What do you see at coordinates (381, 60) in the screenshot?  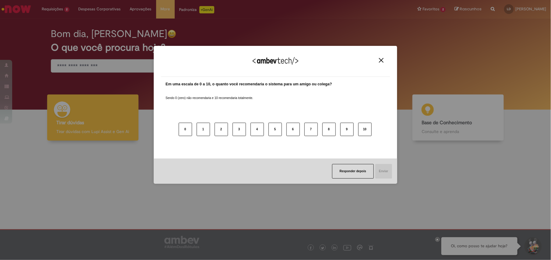 I see `img: Close` at bounding box center [381, 60].